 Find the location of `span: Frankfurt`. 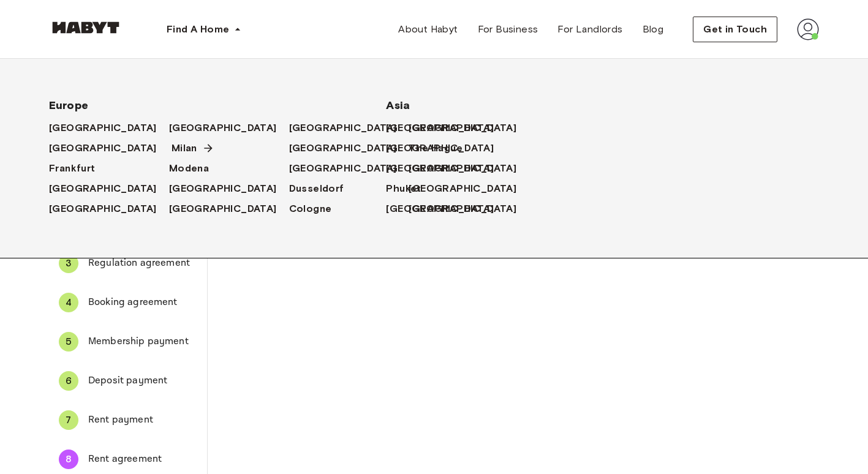

span: Frankfurt is located at coordinates (72, 168).